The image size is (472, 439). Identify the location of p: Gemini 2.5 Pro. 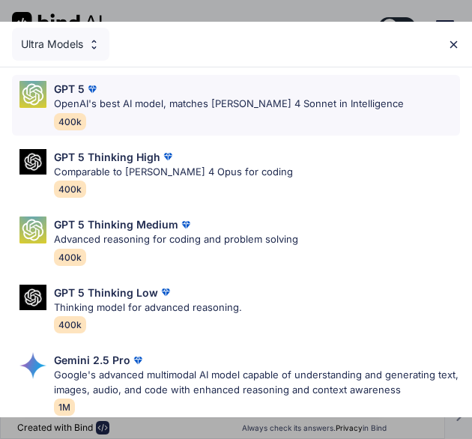
(92, 360).